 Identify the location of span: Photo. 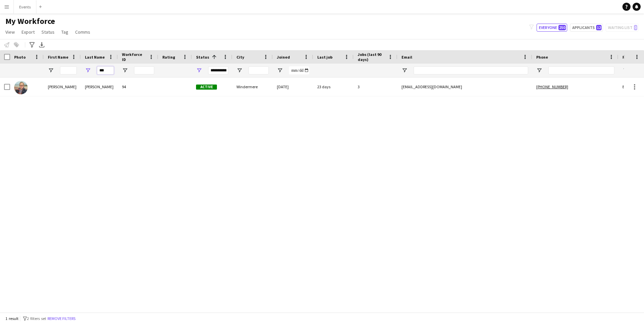
(20, 57).